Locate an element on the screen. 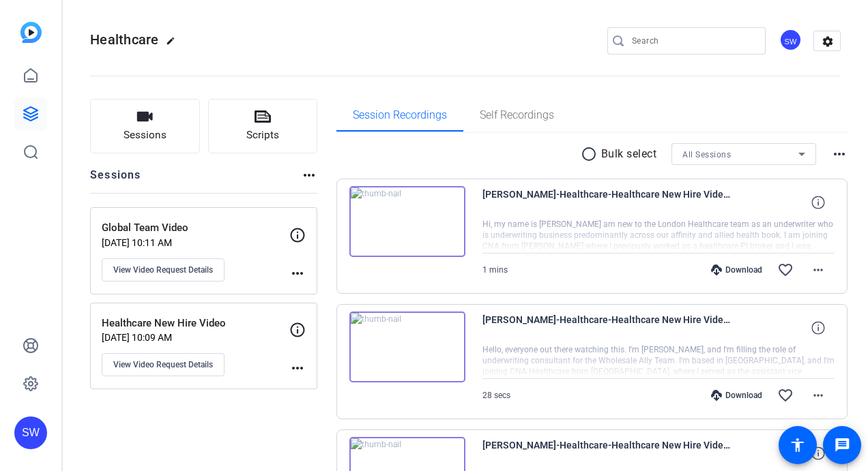  span: 28 secs is located at coordinates (496, 396).